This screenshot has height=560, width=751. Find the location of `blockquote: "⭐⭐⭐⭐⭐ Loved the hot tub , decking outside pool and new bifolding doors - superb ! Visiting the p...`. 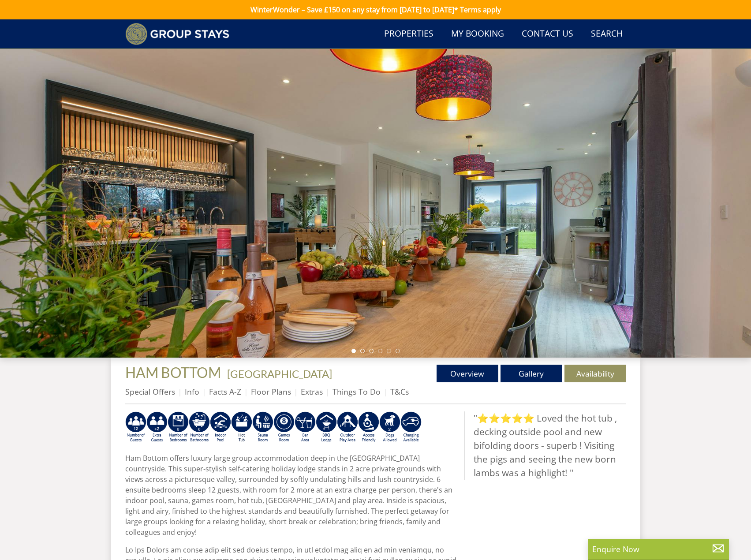

blockquote: "⭐⭐⭐⭐⭐ Loved the hot tub , decking outside pool and new bifolding doors - superb ! Visiting the p... is located at coordinates (545, 446).